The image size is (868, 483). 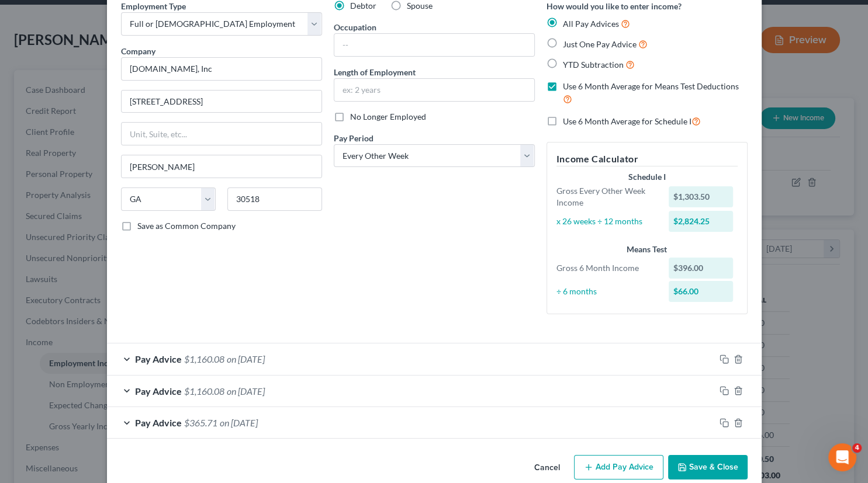 I want to click on div: Gross 6 Month Income, so click(x=607, y=268).